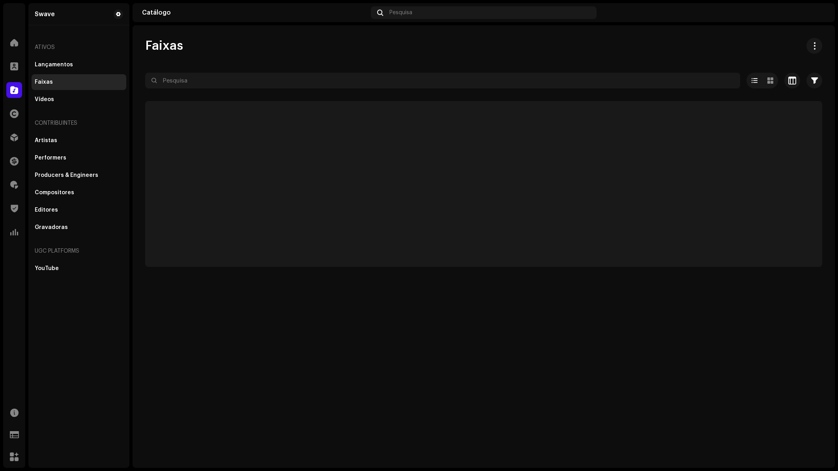 The width and height of the screenshot is (838, 471). What do you see at coordinates (79, 251) in the screenshot?
I see `re-a-nav-header: UGC Platforms` at bounding box center [79, 251].